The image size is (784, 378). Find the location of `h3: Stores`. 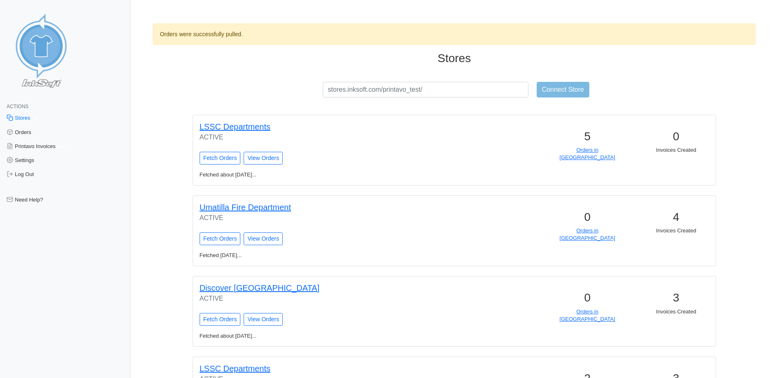

h3: Stores is located at coordinates (454, 58).